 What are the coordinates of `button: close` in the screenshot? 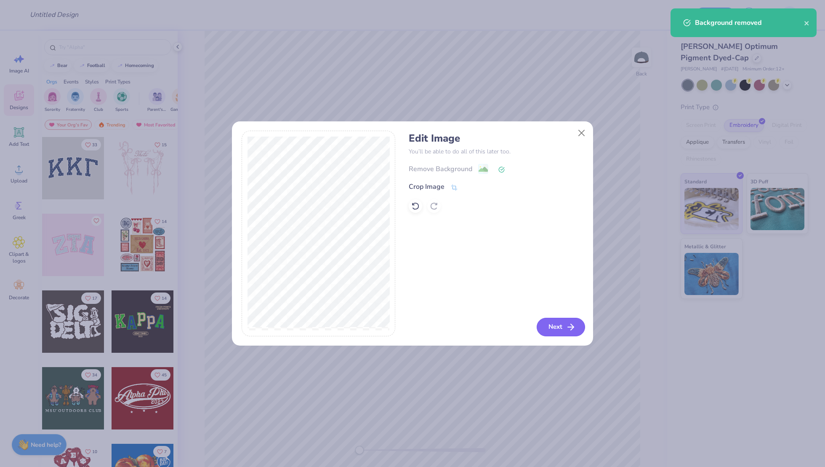 It's located at (807, 23).